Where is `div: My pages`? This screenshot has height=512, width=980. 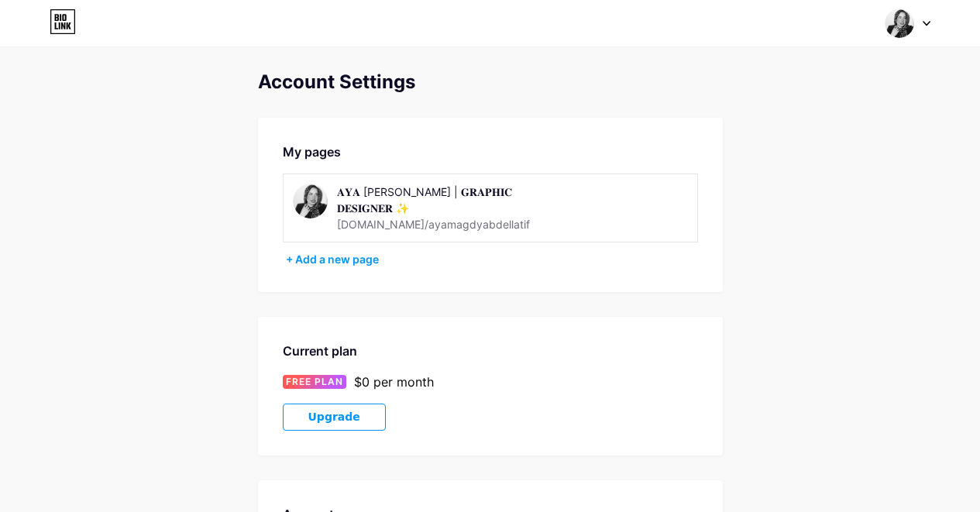 div: My pages is located at coordinates (491, 152).